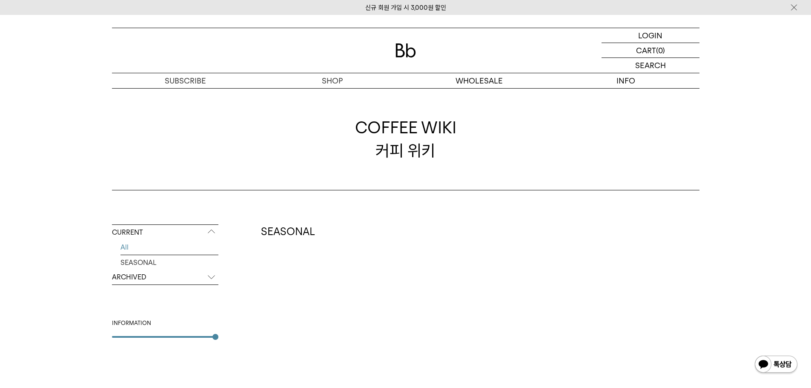  I want to click on p: WHOLESALE, so click(479, 81).